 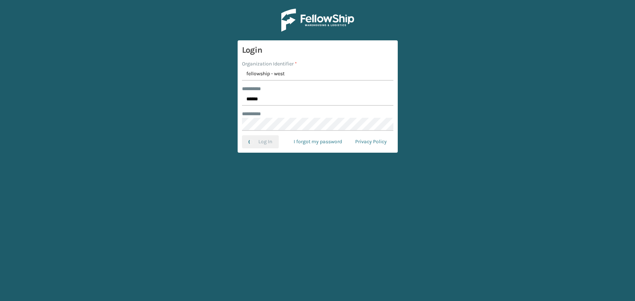 I want to click on button: Log In, so click(x=260, y=142).